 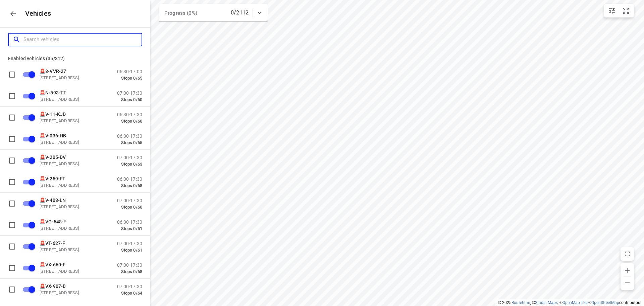 I want to click on span: 🚨V-403-LN, so click(x=53, y=200).